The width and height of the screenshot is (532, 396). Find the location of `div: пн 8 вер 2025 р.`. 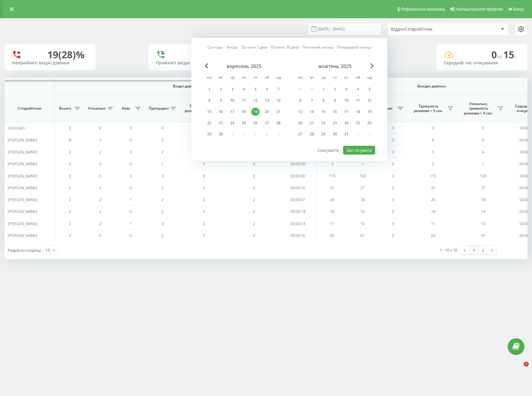

div: пн 8 вер 2025 р. is located at coordinates (209, 100).